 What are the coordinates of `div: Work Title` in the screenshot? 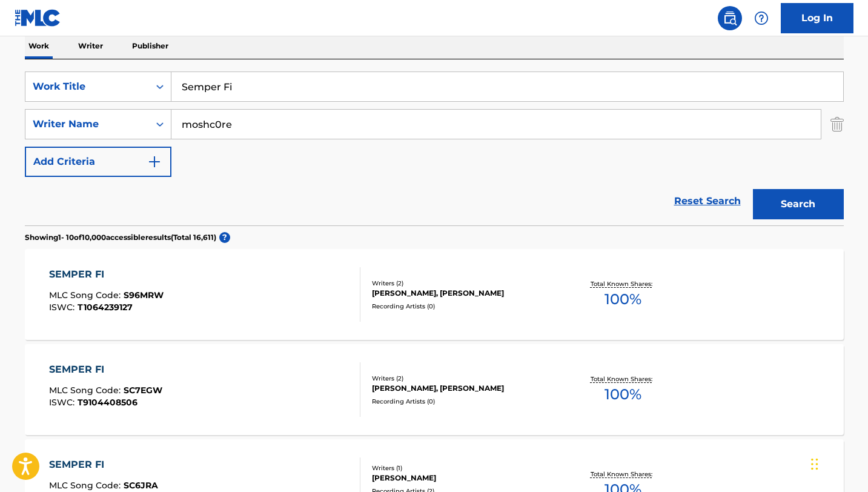 It's located at (87, 86).